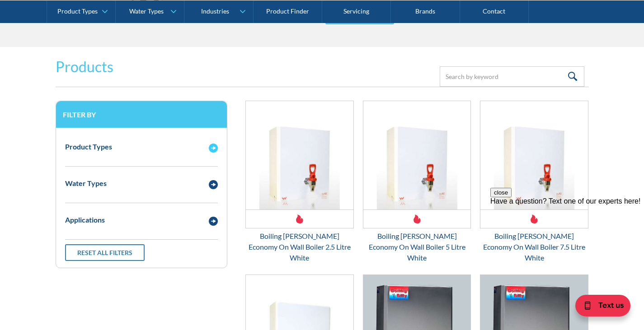  Describe the element at coordinates (84, 67) in the screenshot. I see `h2: Products` at that location.